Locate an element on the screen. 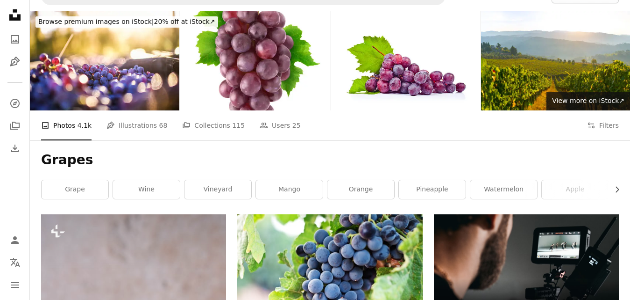  a: watermelon is located at coordinates (504, 189).